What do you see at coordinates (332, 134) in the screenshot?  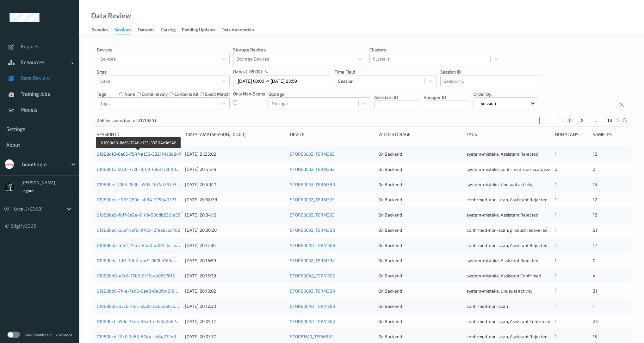 I see `div: Device` at bounding box center [332, 134].